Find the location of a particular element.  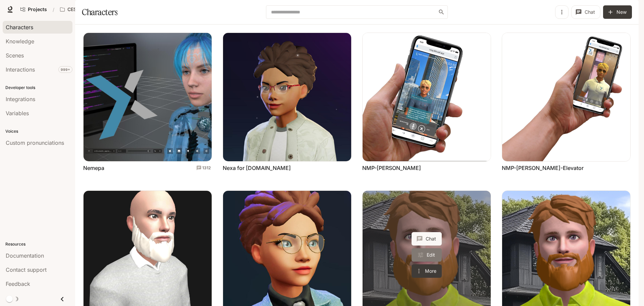

img: NMP-Grayson is located at coordinates (426, 97).